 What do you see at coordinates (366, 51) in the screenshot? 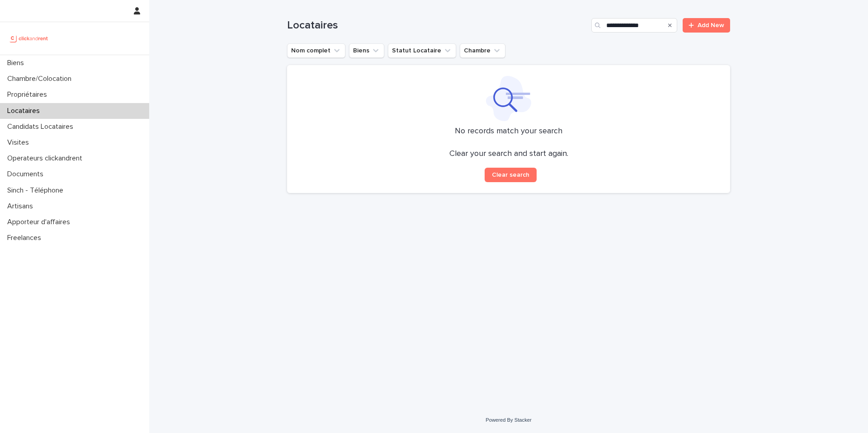
I see `button: Biens` at bounding box center [366, 51].